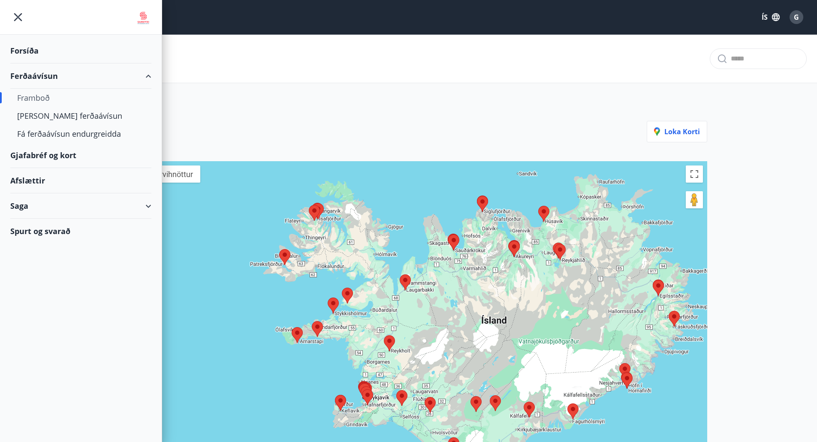  I want to click on button: Sýna myndefni úr gervihnetti, so click(171, 174).